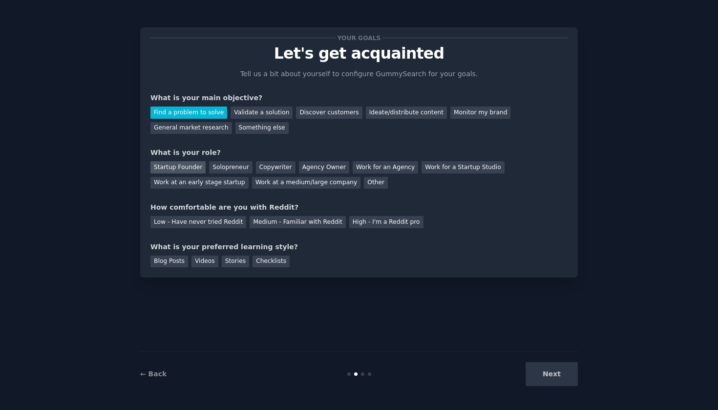 Image resolution: width=718 pixels, height=410 pixels. I want to click on div: Low - Have never tried Reddit, so click(198, 222).